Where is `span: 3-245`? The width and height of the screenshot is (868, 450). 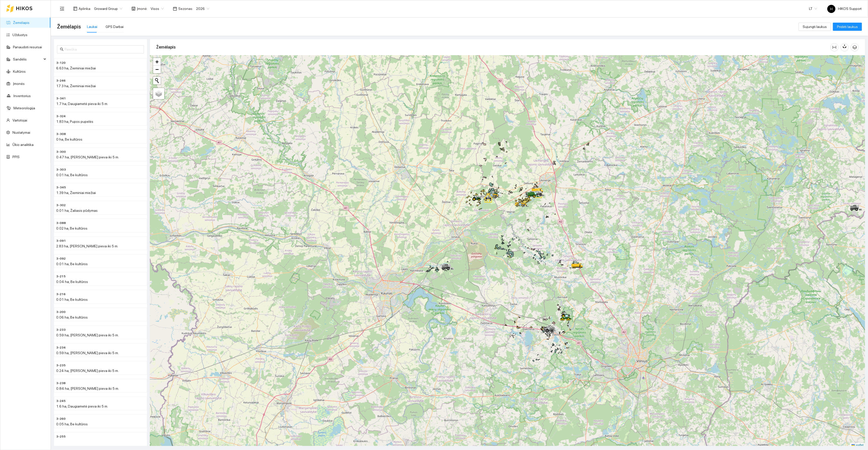 span: 3-245 is located at coordinates (61, 401).